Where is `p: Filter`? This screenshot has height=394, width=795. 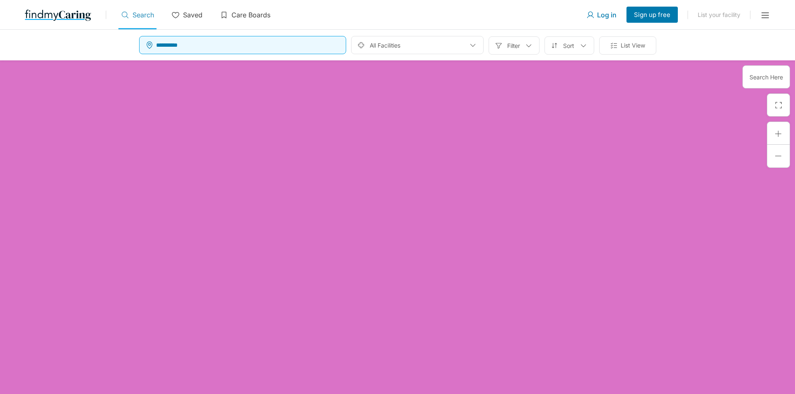 p: Filter is located at coordinates (513, 46).